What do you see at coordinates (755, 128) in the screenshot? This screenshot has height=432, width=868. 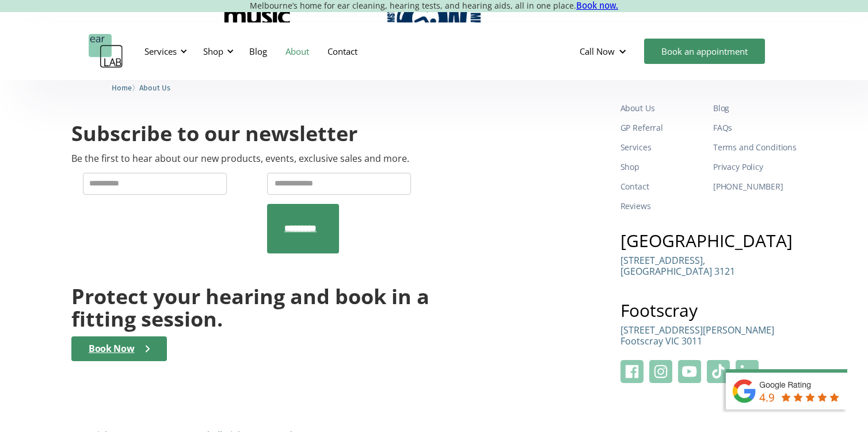 I see `a: FAQs` at bounding box center [755, 128].